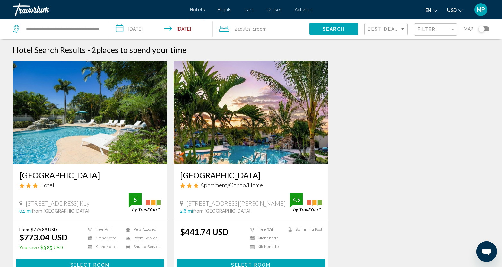 The width and height of the screenshot is (502, 267). What do you see at coordinates (135, 199) in the screenshot?
I see `div: 5` at bounding box center [135, 199].